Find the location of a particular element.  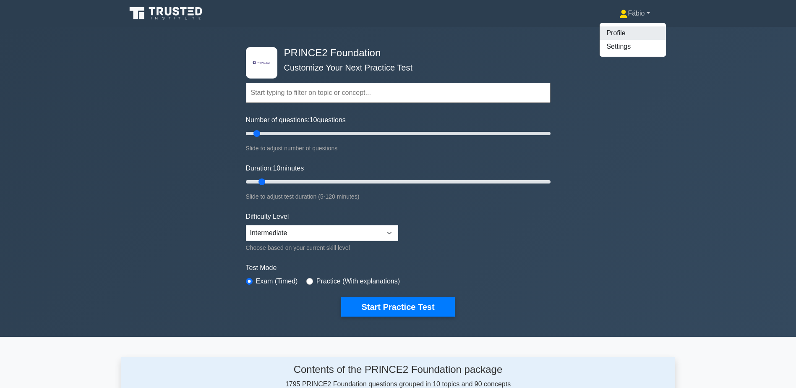

a: Profile is located at coordinates (633, 33).